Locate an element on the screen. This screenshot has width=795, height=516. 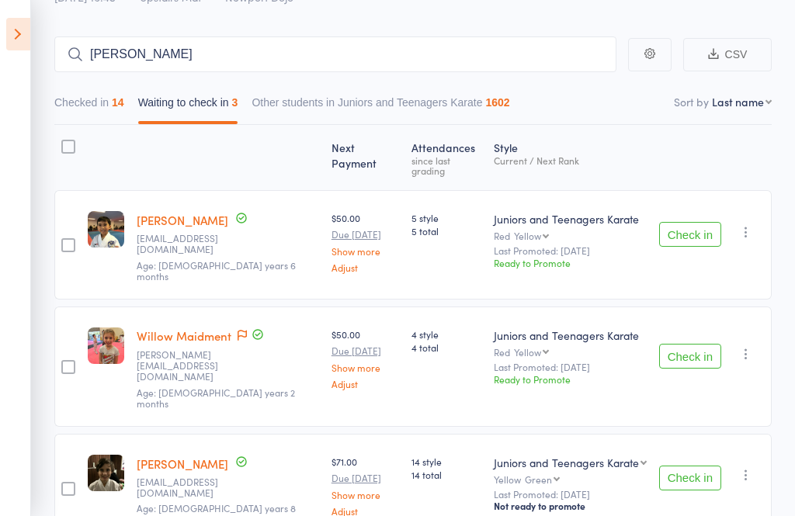
div: Not ready to promote is located at coordinates (570, 506).